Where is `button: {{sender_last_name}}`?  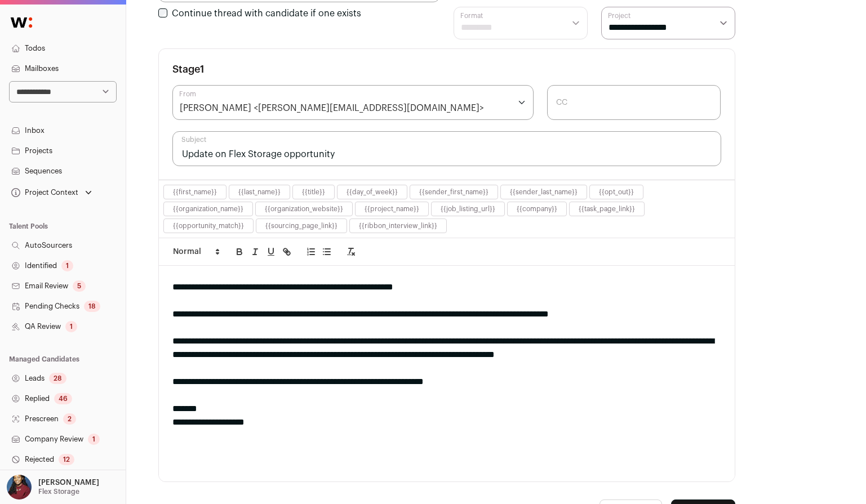 button: {{sender_last_name}} is located at coordinates (544, 192).